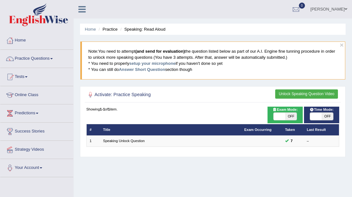  What do you see at coordinates (321, 130) in the screenshot?
I see `th: Last Result` at bounding box center [321, 130].